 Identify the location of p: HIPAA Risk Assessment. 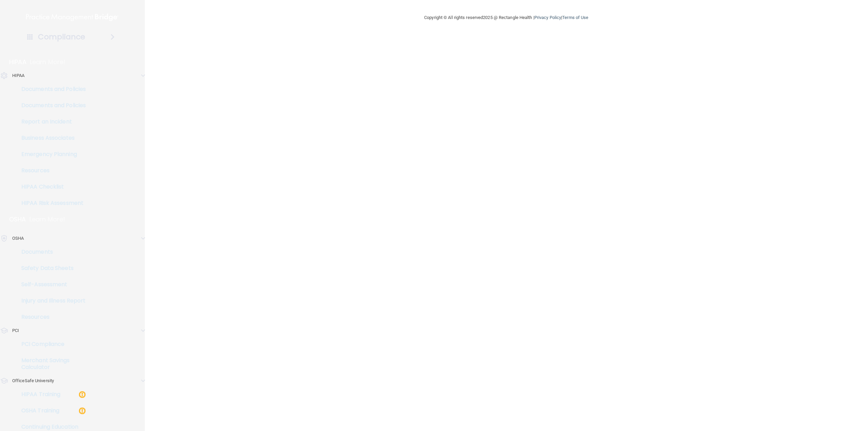
(50, 203).